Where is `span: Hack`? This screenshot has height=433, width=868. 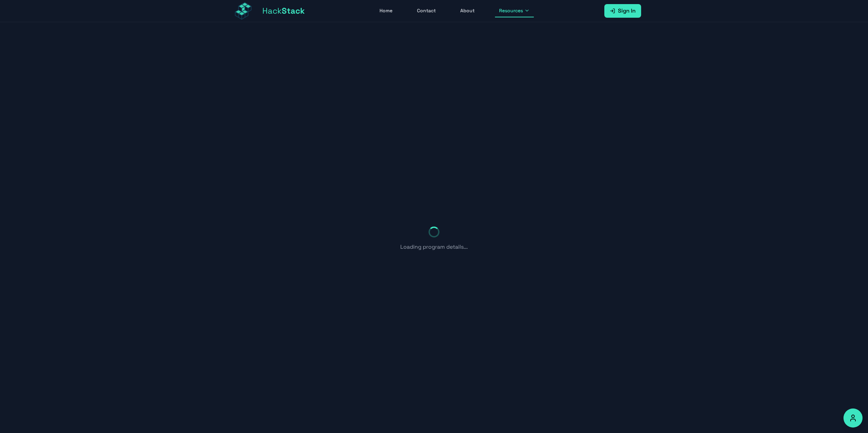
span: Hack is located at coordinates (284, 11).